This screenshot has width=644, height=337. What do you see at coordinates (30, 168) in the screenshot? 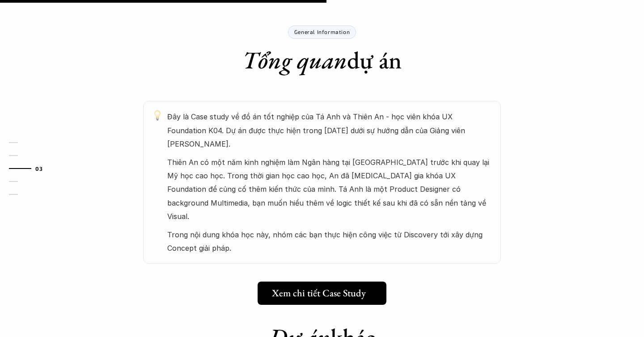
I see `a: 03` at bounding box center [30, 168].